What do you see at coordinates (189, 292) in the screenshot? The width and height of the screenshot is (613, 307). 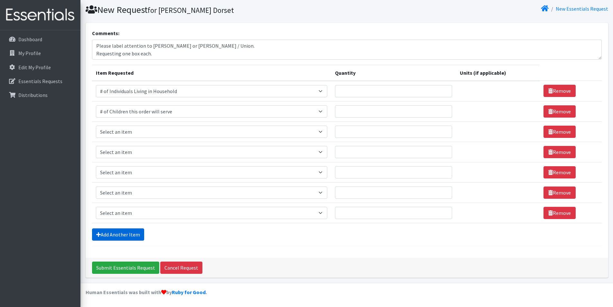 I see `a: Ruby for Good` at bounding box center [189, 292].